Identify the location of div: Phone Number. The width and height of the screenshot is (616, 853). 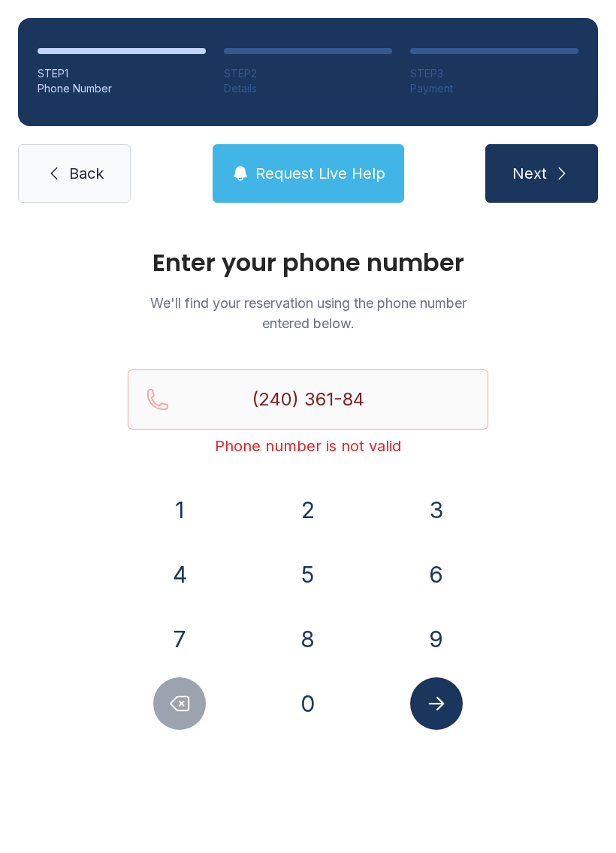
(121, 88).